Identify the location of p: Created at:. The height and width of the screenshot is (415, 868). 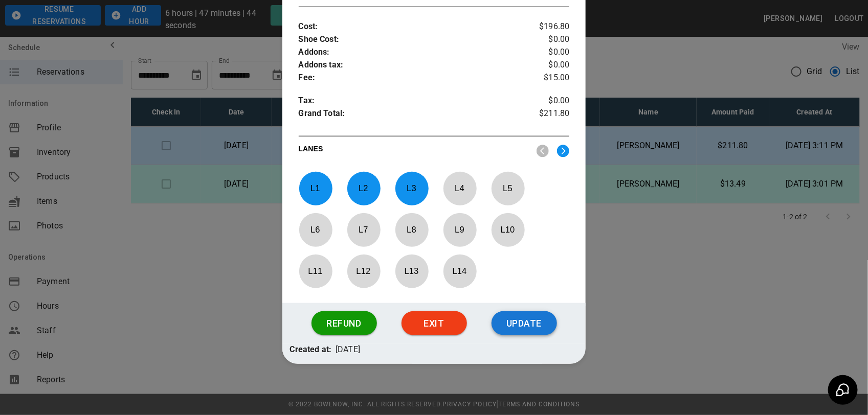
(311, 349).